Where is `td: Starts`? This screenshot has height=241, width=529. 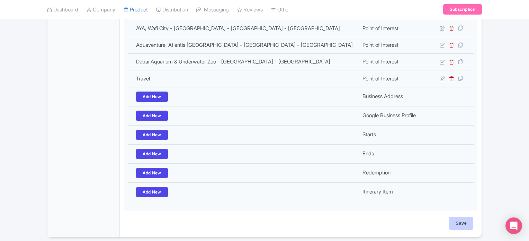
td: Starts is located at coordinates (392, 134).